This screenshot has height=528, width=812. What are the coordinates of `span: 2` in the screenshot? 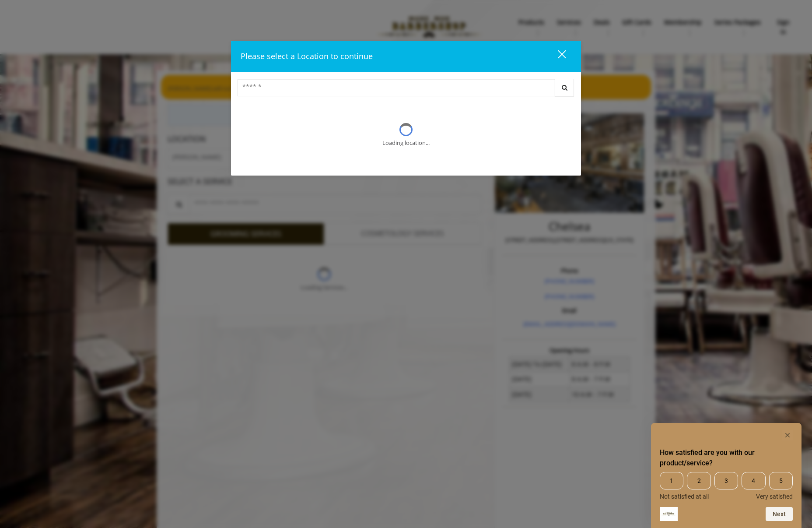 It's located at (698, 481).